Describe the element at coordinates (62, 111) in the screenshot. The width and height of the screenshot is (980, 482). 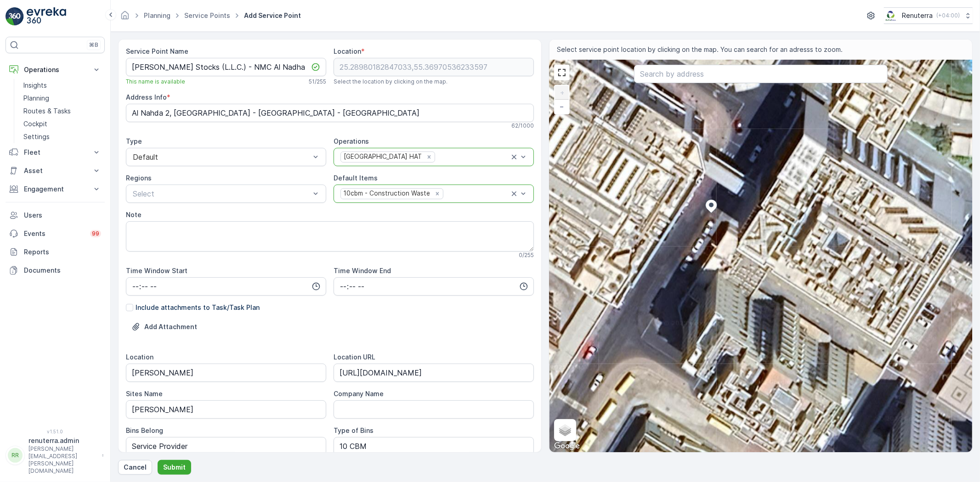
I see `a: Routes & Tasks` at that location.